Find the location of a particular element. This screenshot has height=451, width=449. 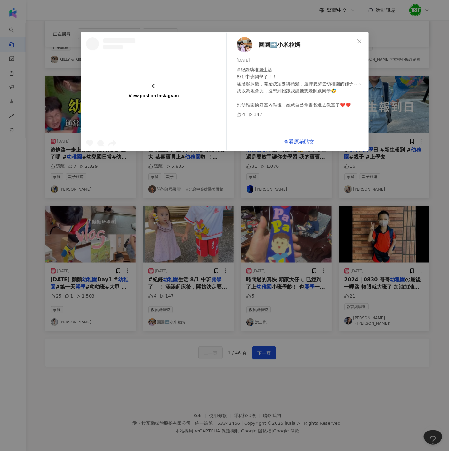

a: KOL Avatar圜圜➡️小米粒媽 is located at coordinates (296, 45).